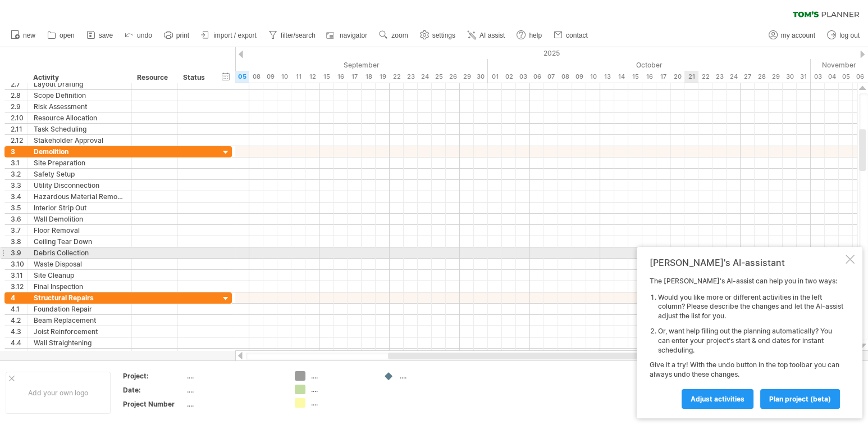  Describe the element at coordinates (256, 77) in the screenshot. I see `div: Monday, 8 September 2025` at that location.